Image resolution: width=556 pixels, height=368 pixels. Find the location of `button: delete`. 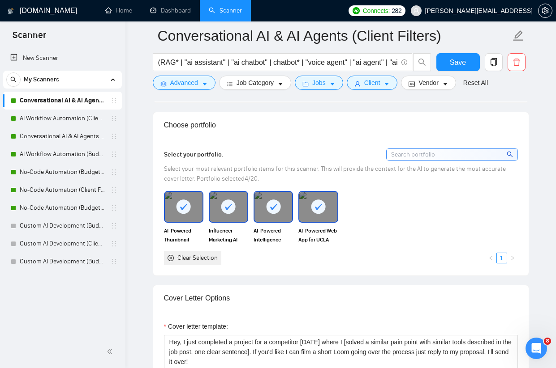

button: delete is located at coordinates (516, 62).